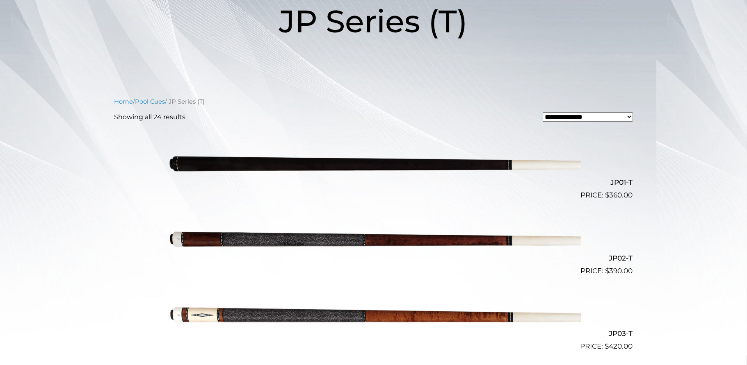 The height and width of the screenshot is (365, 747). What do you see at coordinates (374, 240) in the screenshot?
I see `a: JP02-T $390.00` at bounding box center [374, 240].